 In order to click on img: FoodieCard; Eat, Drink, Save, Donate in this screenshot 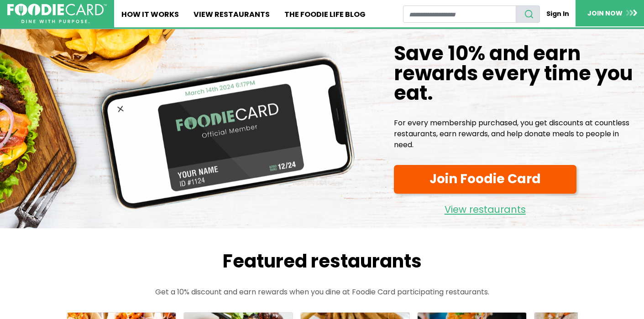, I will do `click(57, 14)`.